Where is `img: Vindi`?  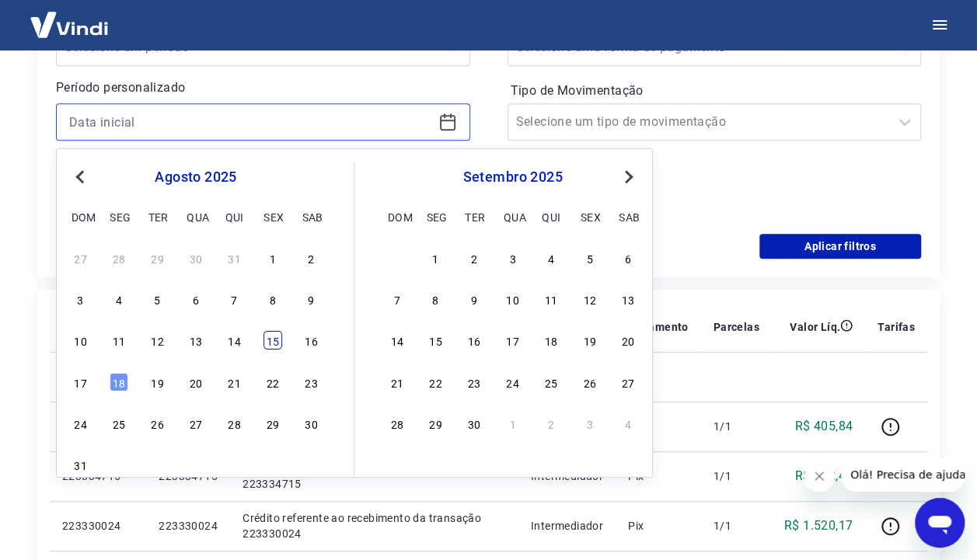
img: Vindi is located at coordinates (69, 24).